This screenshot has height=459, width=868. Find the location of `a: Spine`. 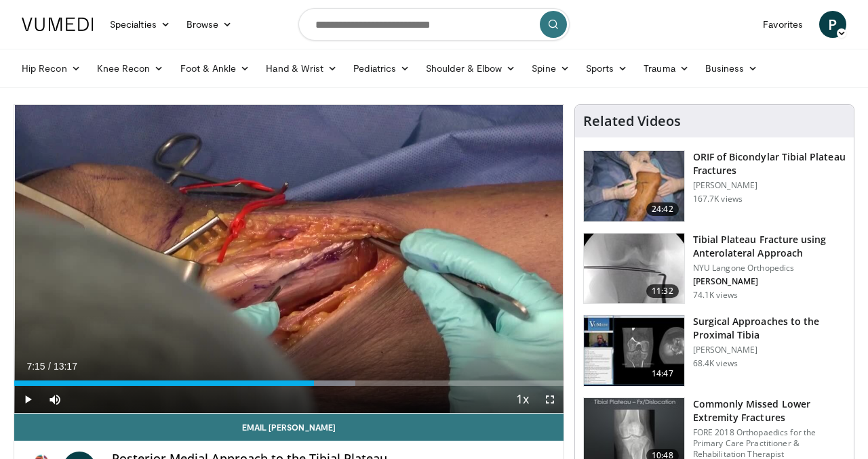

a: Spine is located at coordinates (550, 68).